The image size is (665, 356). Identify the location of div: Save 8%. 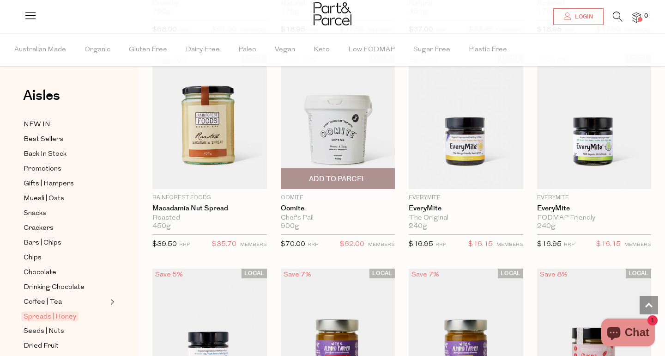
(554, 274).